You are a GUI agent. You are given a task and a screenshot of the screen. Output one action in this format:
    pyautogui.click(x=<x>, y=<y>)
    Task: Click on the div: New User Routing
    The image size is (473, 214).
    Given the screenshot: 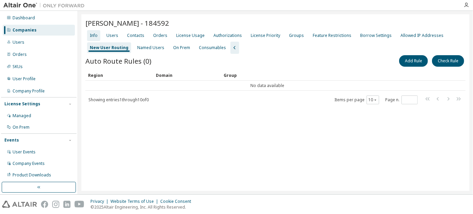 What is the action you would take?
    pyautogui.click(x=109, y=48)
    